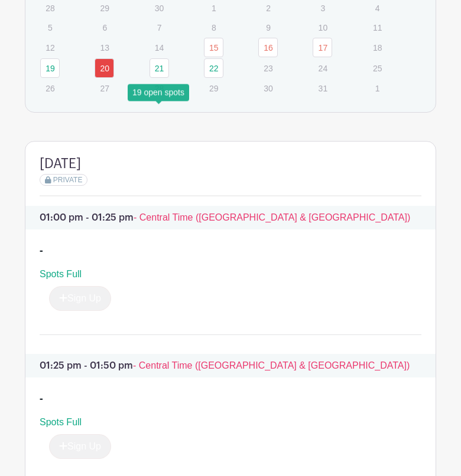 This screenshot has height=476, width=461. I want to click on p: 5, so click(50, 27).